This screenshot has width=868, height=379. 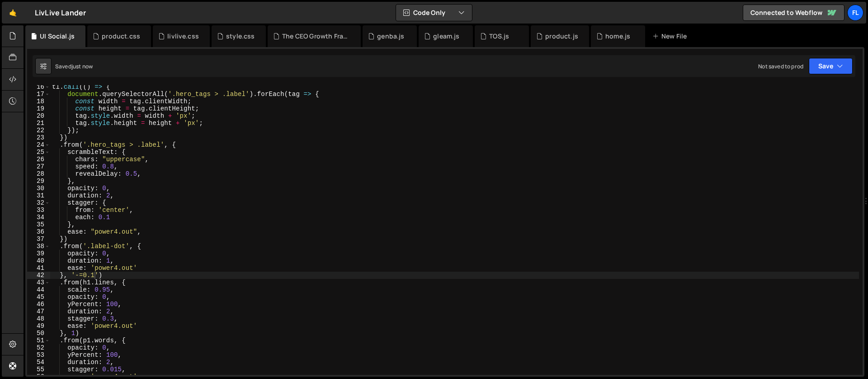 I want to click on div: 49, so click(x=38, y=326).